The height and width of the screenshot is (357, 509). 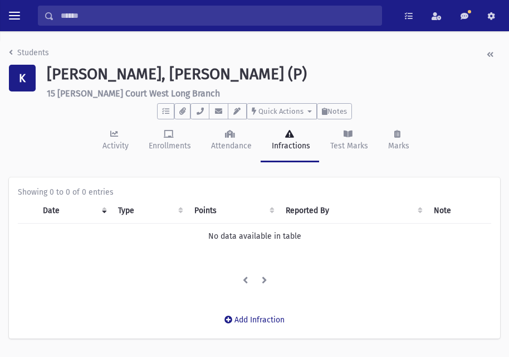 I want to click on a: Students, so click(x=29, y=52).